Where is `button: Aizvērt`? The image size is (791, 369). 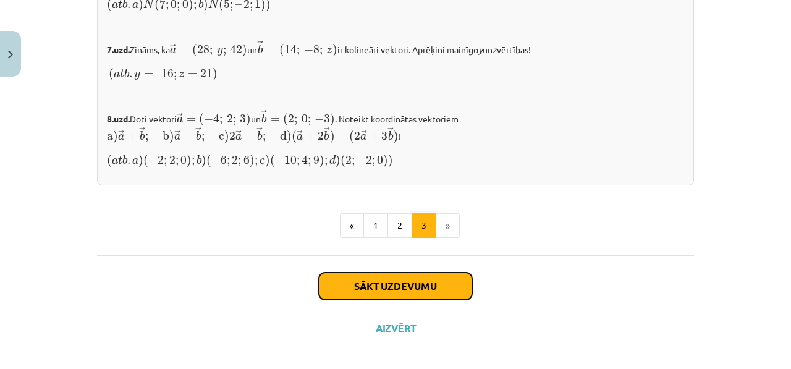
button: Aizvērt is located at coordinates (396, 328).